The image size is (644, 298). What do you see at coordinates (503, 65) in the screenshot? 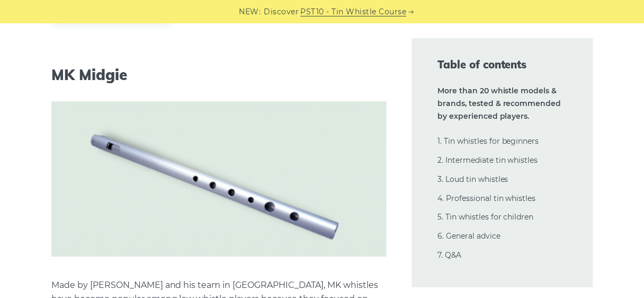
I see `span: Table of contents` at bounding box center [503, 65].